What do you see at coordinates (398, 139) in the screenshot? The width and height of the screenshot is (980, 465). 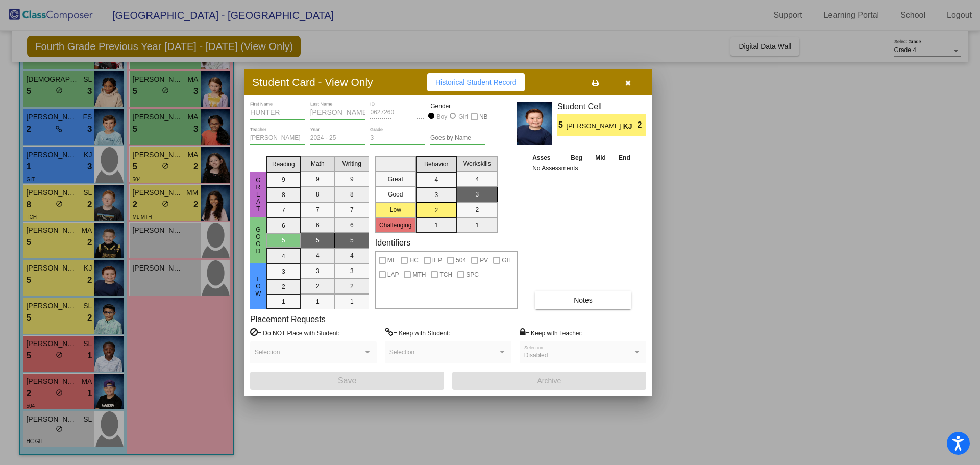 I see `input: grade` at bounding box center [398, 139].